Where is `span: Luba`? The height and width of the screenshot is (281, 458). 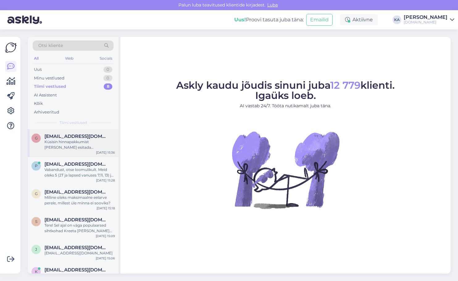 span: Luba is located at coordinates (273, 5).